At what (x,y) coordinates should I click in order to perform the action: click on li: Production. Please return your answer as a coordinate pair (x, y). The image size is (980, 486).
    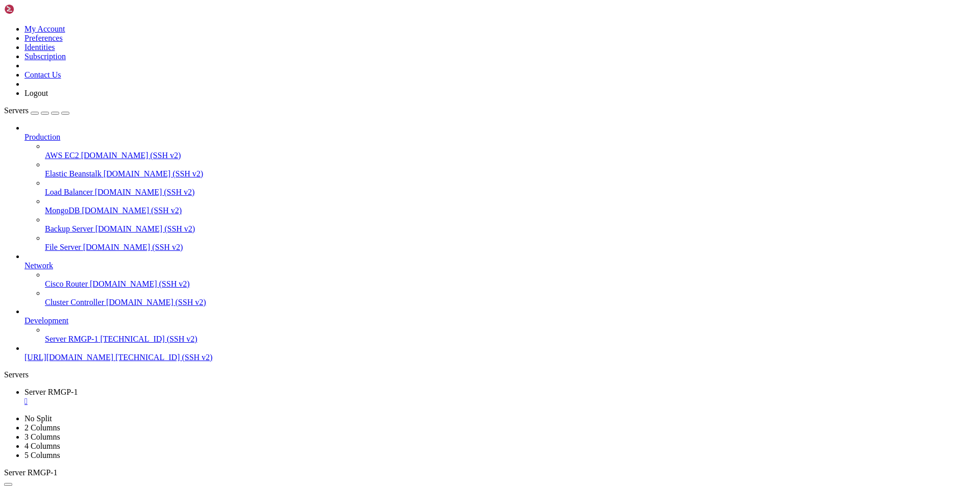
    Looking at the image, I should click on (500, 188).